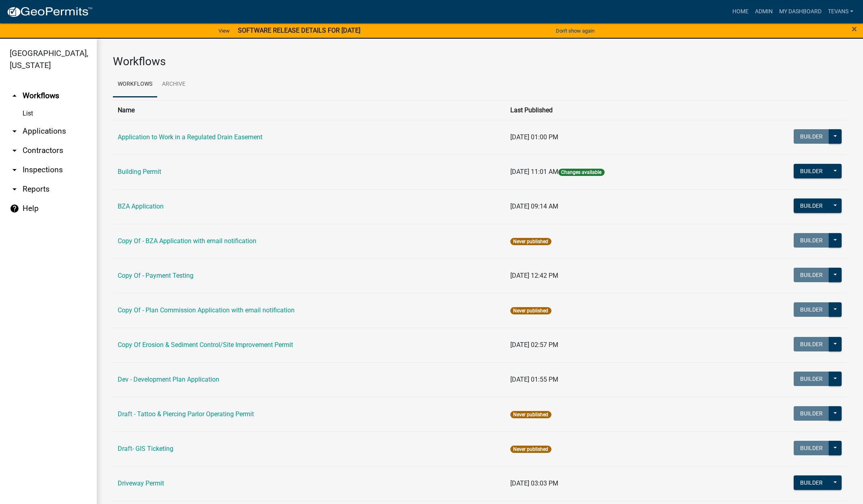  Describe the element at coordinates (615, 110) in the screenshot. I see `th: Last Published` at that location.